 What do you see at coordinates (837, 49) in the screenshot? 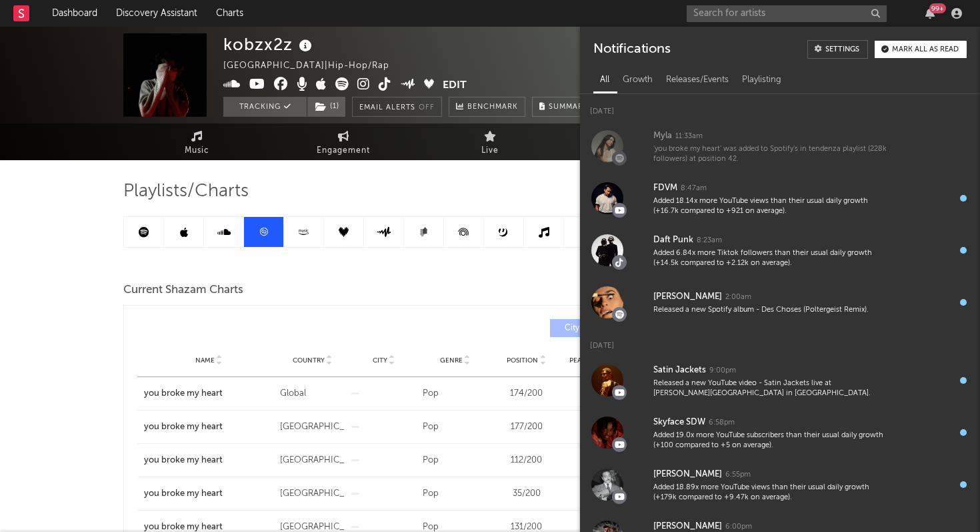
I see `a: Settings` at bounding box center [837, 49].